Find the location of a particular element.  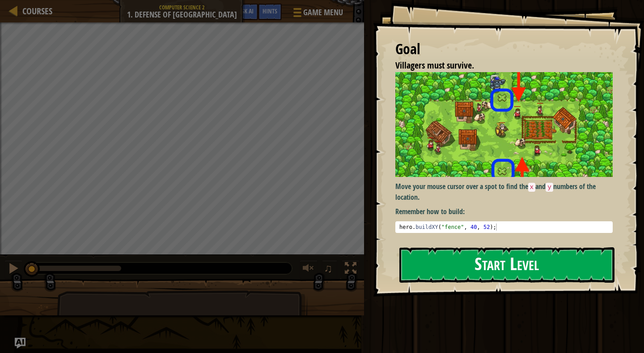

button: Game Menu is located at coordinates (317, 14).